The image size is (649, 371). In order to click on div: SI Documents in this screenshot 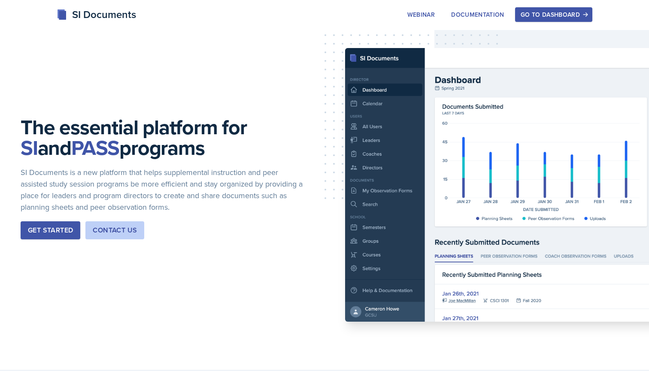, I will do `click(96, 15)`.